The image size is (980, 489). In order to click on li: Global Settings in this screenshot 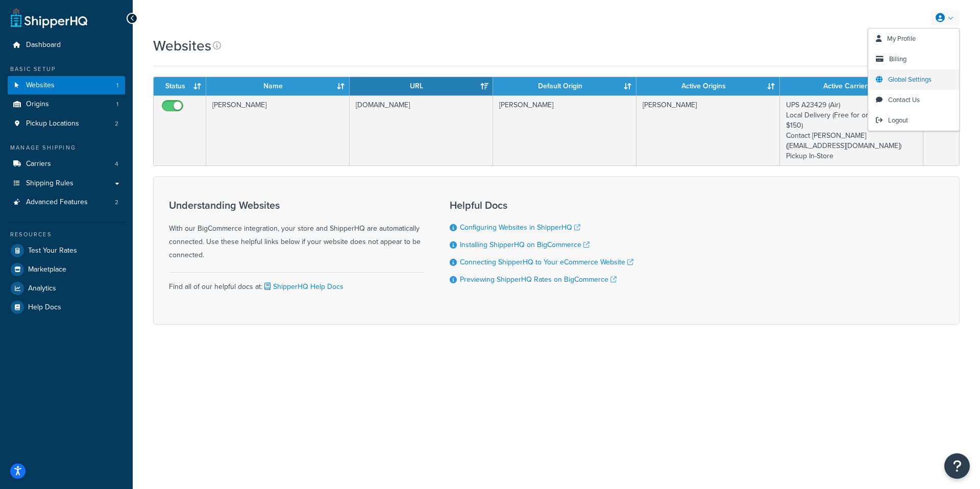, I will do `click(914, 80)`.